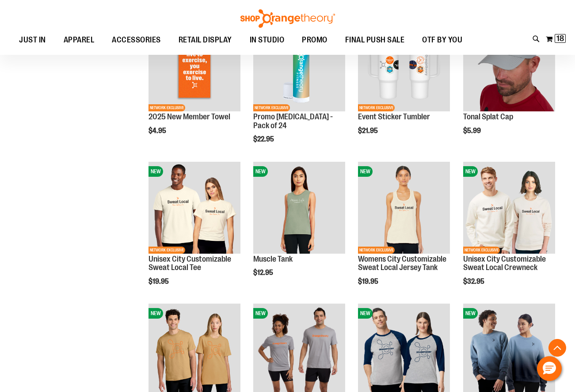  What do you see at coordinates (299, 66) in the screenshot?
I see `img: Promo Lip Balm - Pack of 24` at bounding box center [299, 66].